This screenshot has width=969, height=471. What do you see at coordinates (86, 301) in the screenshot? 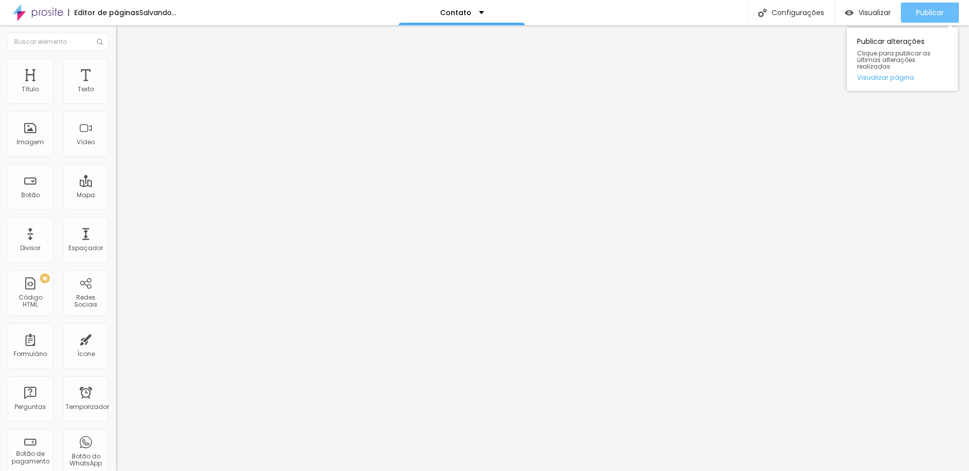
I see `font: Redes Sociais` at bounding box center [86, 301].